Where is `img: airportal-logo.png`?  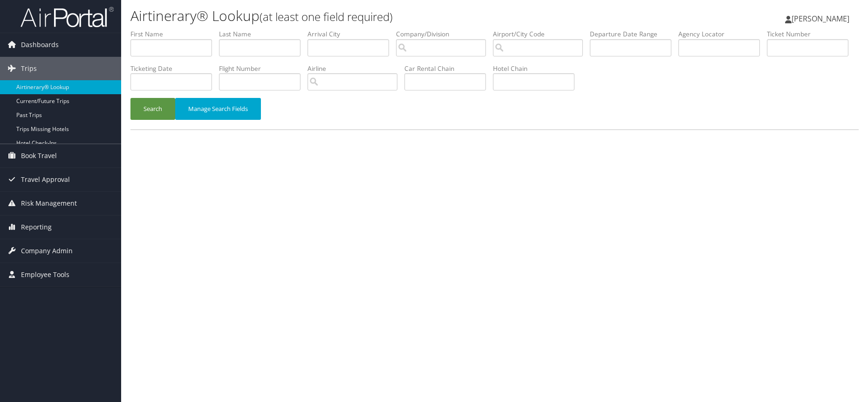
img: airportal-logo.png is located at coordinates (67, 17).